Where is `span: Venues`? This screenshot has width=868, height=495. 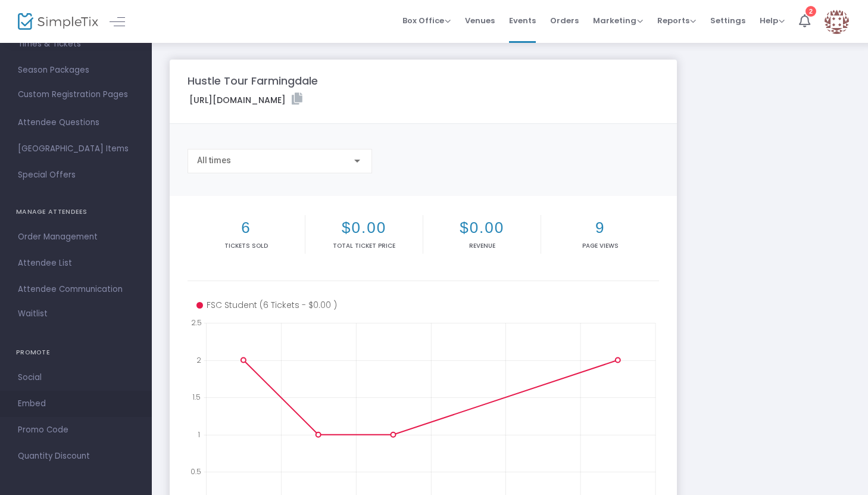 span: Venues is located at coordinates (480, 20).